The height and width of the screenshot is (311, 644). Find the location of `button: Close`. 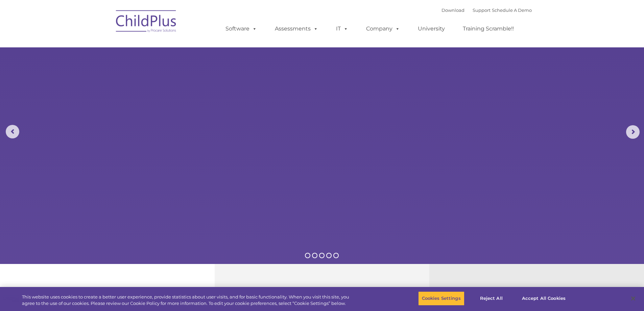

button: Close is located at coordinates (633, 299).